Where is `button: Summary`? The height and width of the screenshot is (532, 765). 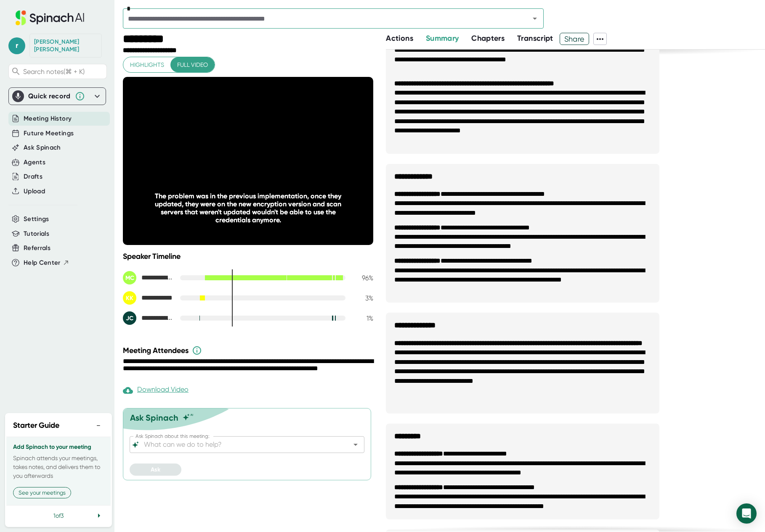
button: Summary is located at coordinates (442, 38).